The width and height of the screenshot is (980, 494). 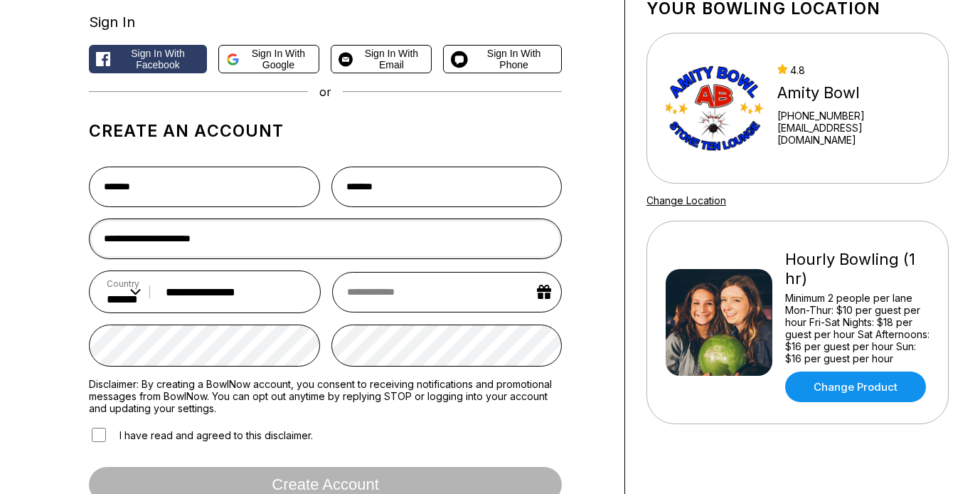 I want to click on button: Sign in with Google, so click(x=269, y=59).